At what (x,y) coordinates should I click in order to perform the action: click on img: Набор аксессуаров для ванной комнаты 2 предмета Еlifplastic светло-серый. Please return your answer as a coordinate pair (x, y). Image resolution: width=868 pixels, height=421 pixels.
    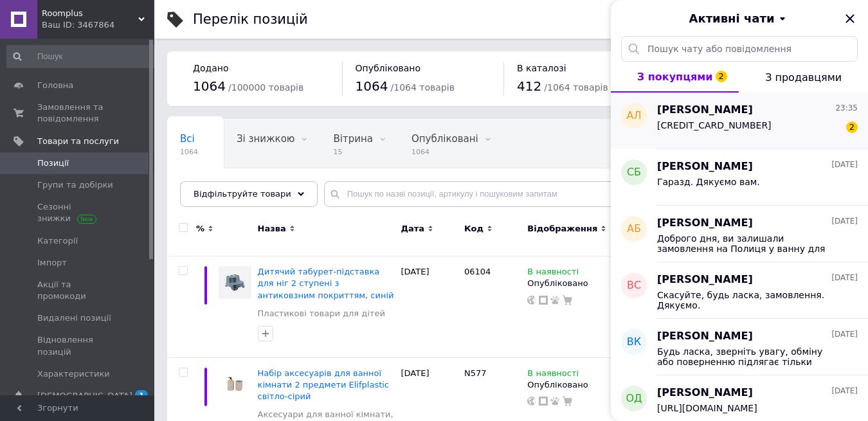
    Looking at the image, I should click on (234, 384).